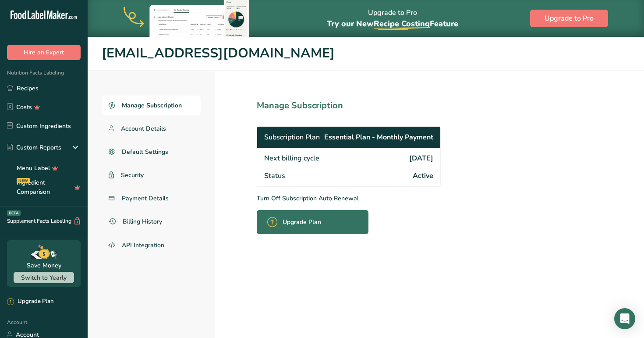 The image size is (644, 338). I want to click on a: Account Details, so click(151, 128).